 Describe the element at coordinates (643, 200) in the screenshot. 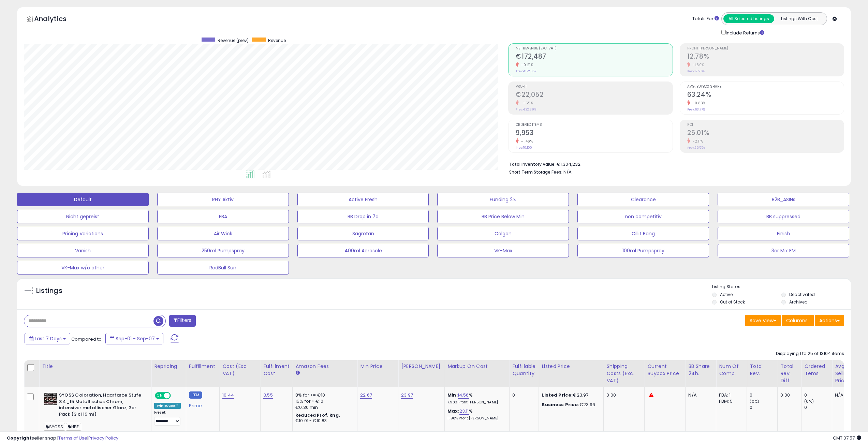

I see `button: Clearance` at that location.